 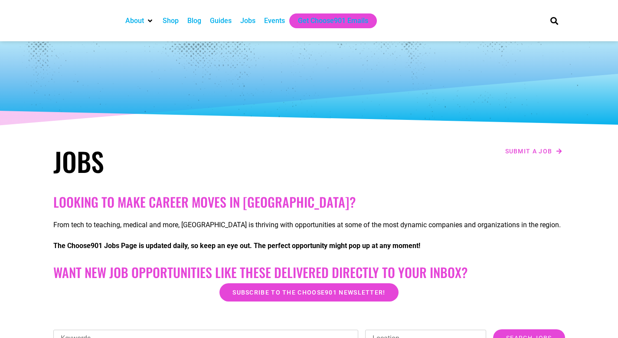 I want to click on div: Get Choose901 Emails, so click(x=333, y=21).